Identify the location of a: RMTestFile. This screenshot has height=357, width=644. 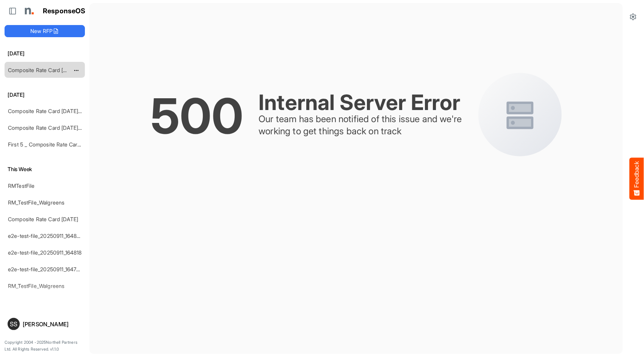
(21, 186).